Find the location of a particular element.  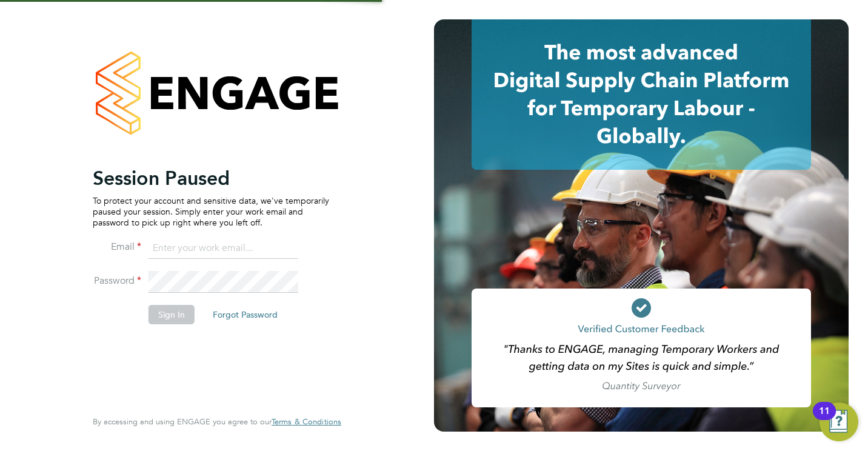

span: Terms & Conditions is located at coordinates (306, 421).